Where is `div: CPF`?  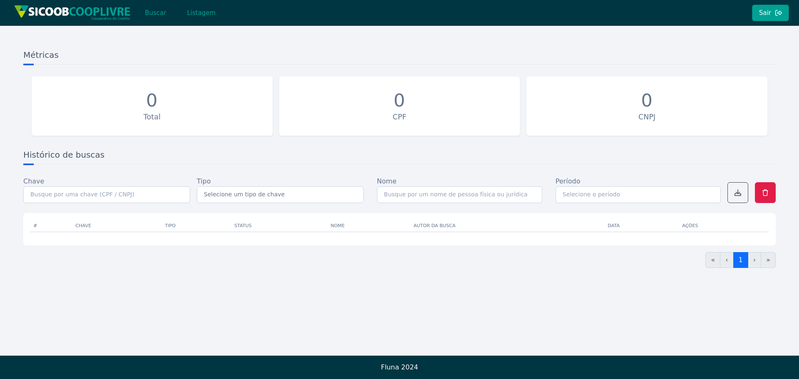
div: CPF is located at coordinates (399, 117).